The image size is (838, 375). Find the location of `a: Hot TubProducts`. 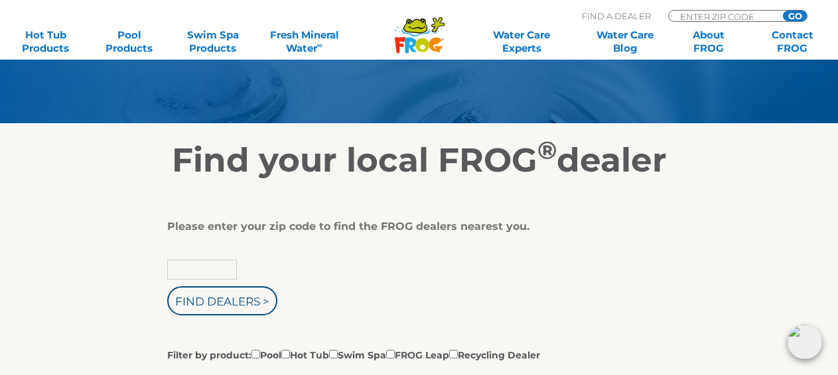

a: Hot TubProducts is located at coordinates (46, 42).